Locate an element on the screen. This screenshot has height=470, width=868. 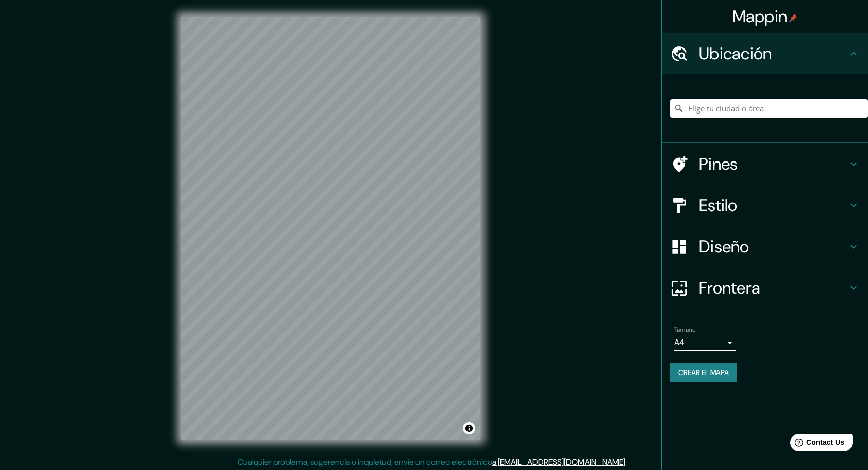
div: Ubicación is located at coordinates (765, 53).